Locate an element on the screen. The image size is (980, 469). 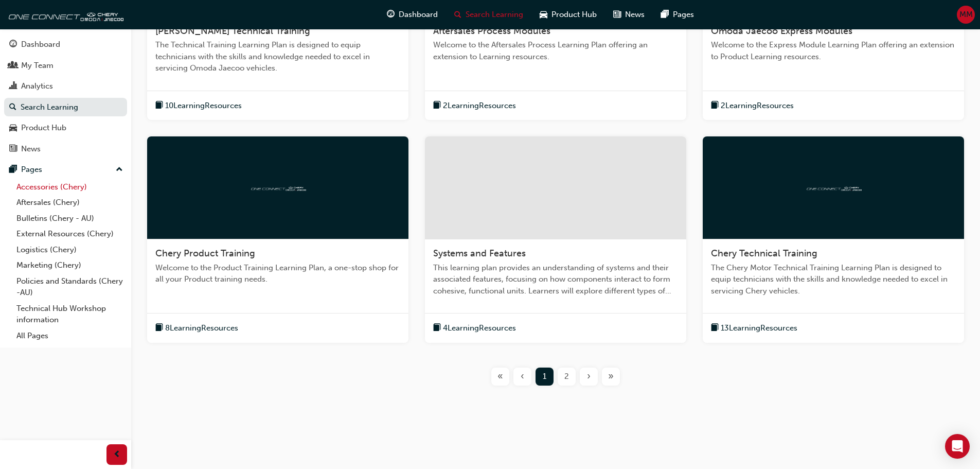
span: 13 Learning Resources is located at coordinates (759, 327).